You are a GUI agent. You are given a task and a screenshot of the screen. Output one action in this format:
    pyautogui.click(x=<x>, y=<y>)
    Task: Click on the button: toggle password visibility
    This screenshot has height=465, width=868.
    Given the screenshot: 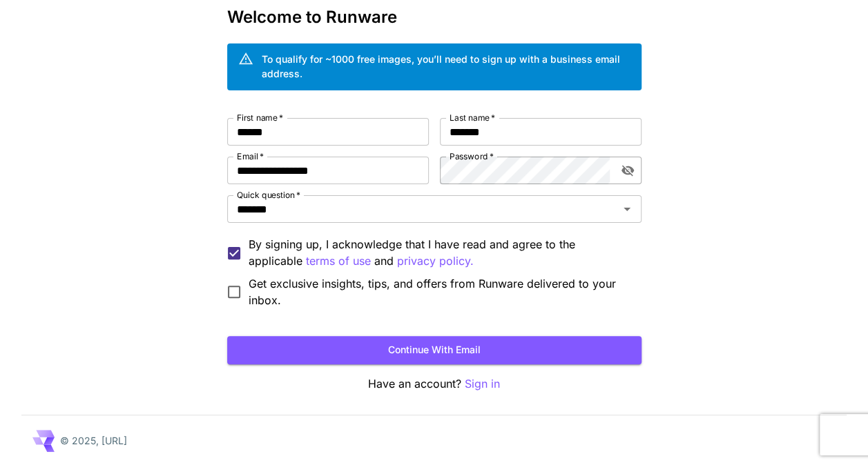 What is the action you would take?
    pyautogui.click(x=628, y=170)
    